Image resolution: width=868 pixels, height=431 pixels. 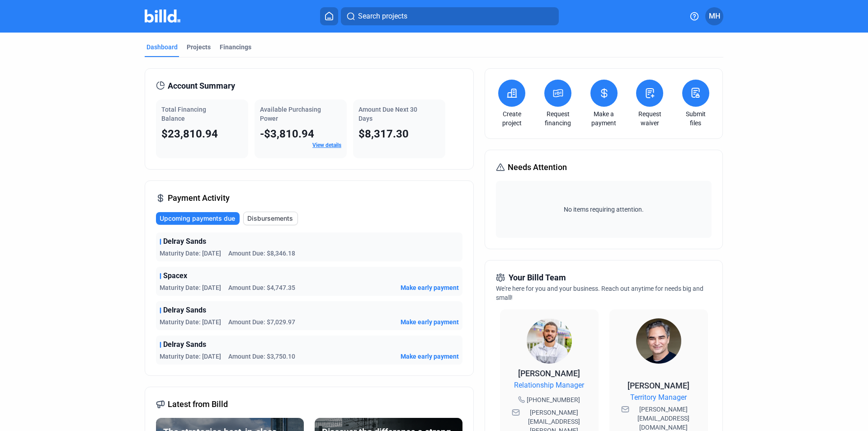 What do you see at coordinates (290, 114) in the screenshot?
I see `span: Available Purchasing Power` at bounding box center [290, 114].